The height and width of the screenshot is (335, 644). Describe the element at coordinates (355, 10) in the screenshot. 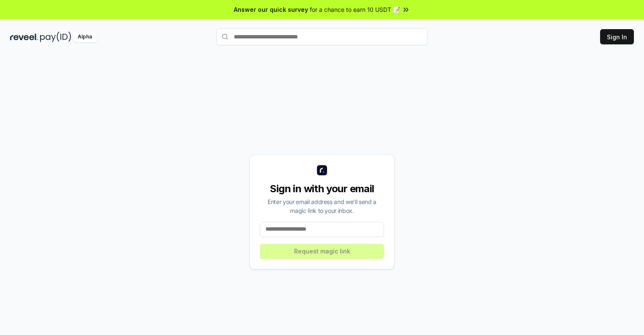

I see `span: for a chance to earn 10 USDT 📝` at that location.